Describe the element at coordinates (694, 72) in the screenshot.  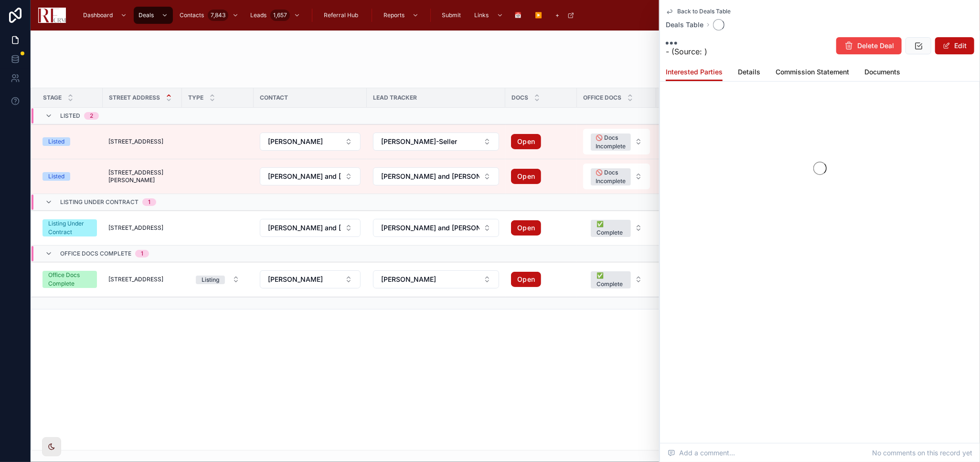
I see `span: Interested Parties` at that location.